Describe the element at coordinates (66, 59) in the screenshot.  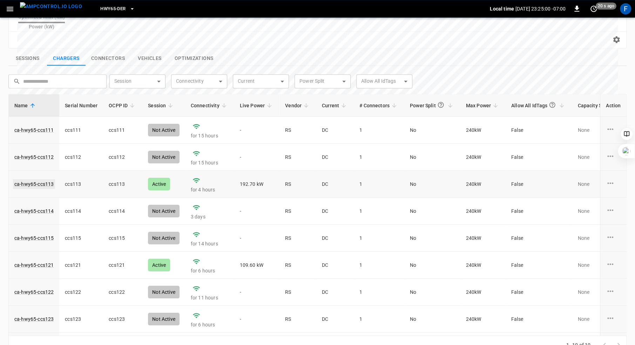
I see `button: show latest charge points` at that location.